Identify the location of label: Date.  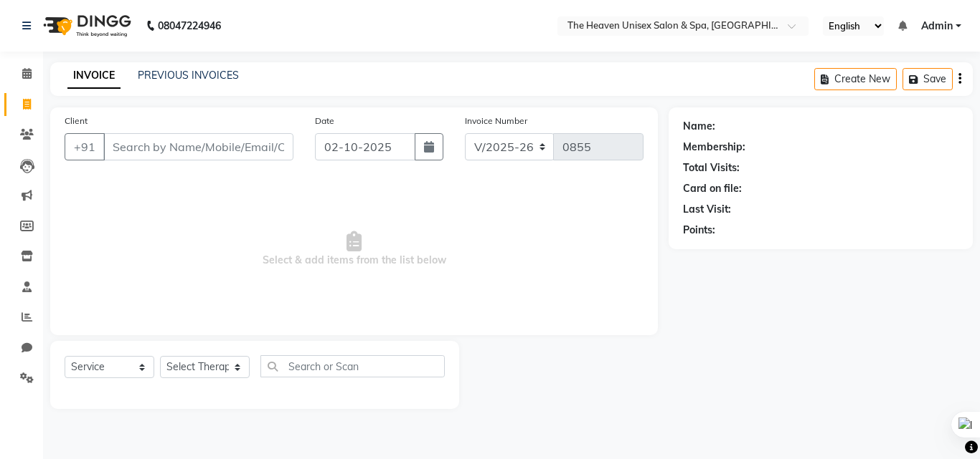
(324, 121).